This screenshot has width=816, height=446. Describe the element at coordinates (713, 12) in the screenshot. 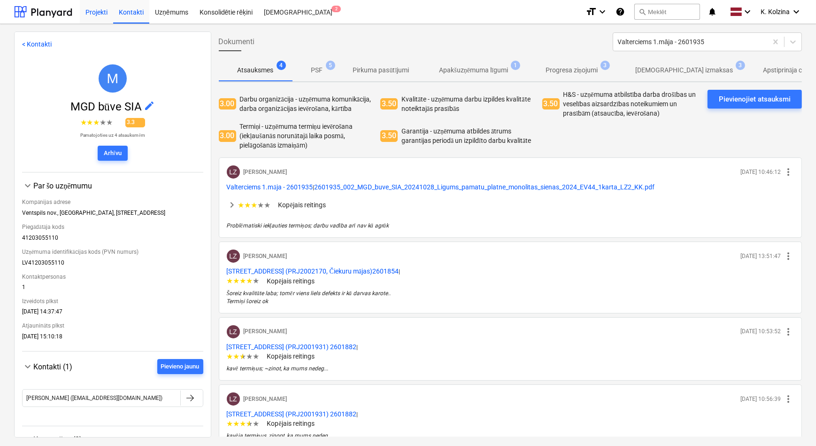

I see `i: notifications` at that location.